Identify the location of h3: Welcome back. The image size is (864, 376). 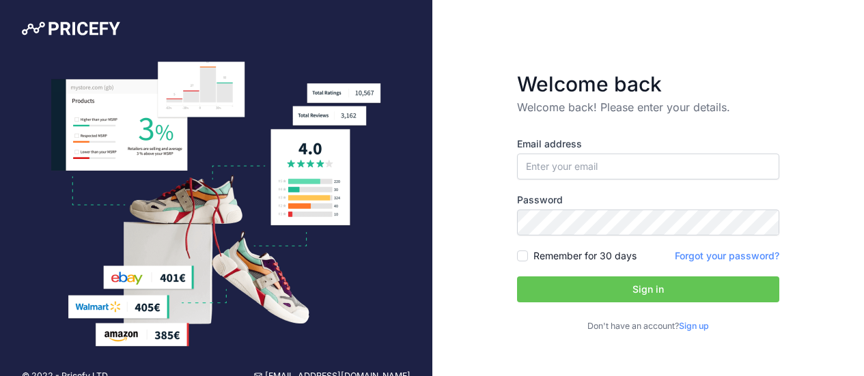
(648, 84).